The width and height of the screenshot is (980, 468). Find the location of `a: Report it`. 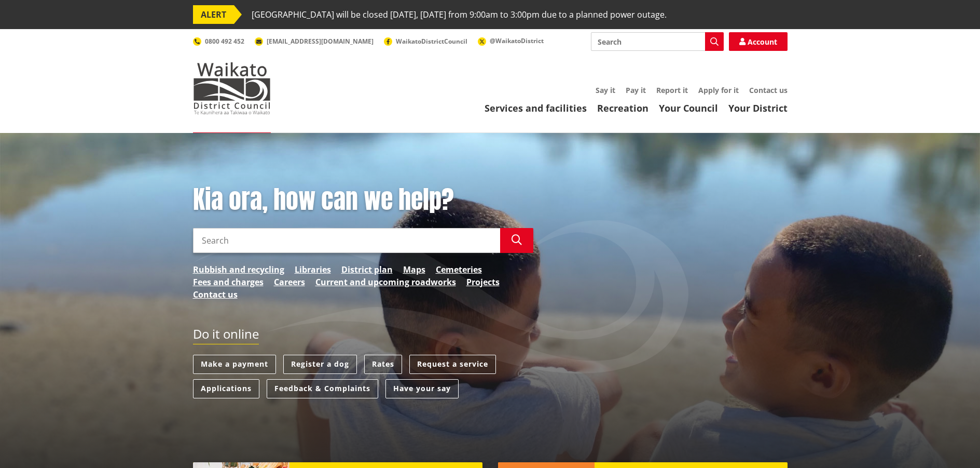

a: Report it is located at coordinates (672, 90).